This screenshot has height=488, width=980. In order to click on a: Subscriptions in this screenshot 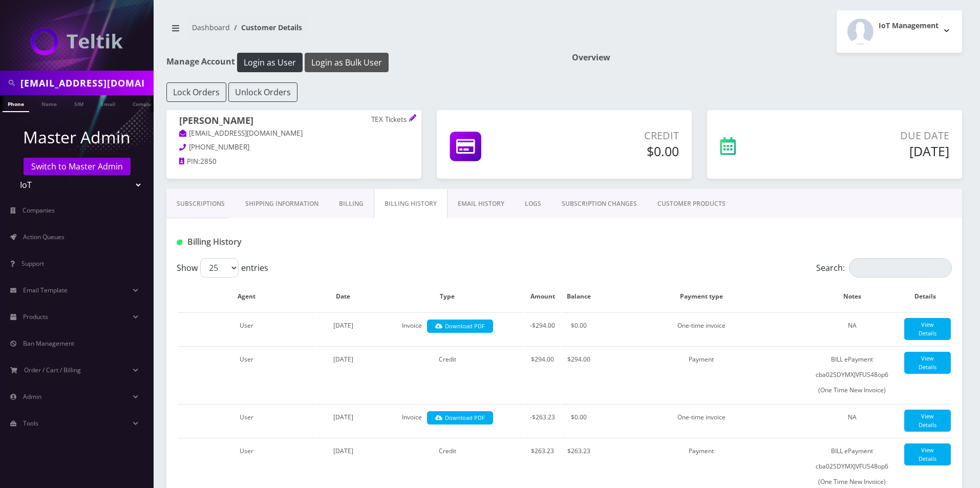, I will do `click(201, 204)`.